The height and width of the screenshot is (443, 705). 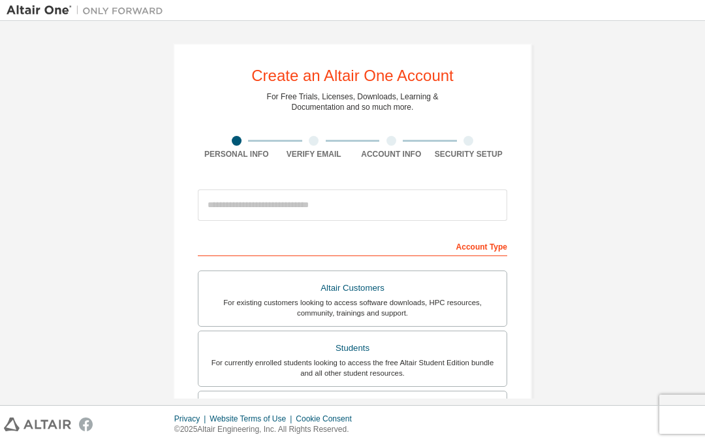 I want to click on div: Security Setup, so click(x=469, y=154).